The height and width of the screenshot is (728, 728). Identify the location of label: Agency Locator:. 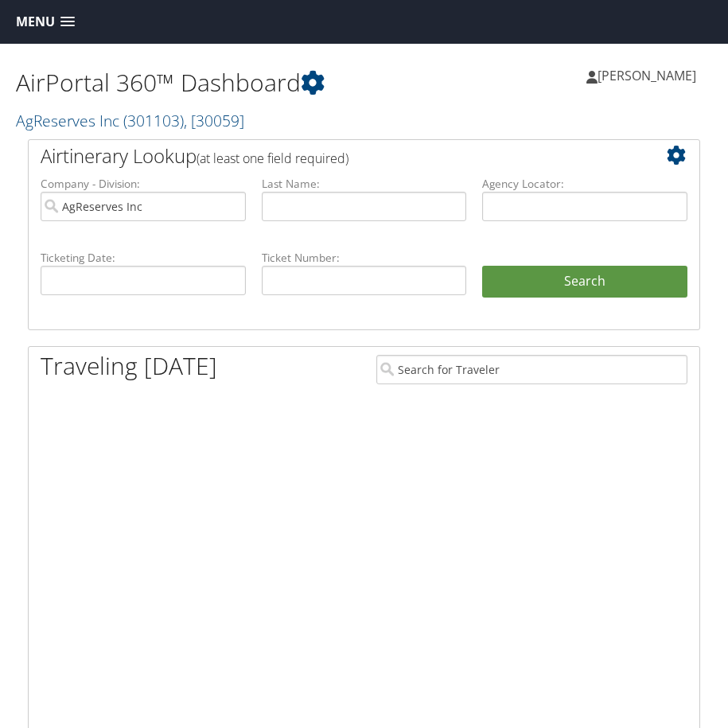
(585, 184).